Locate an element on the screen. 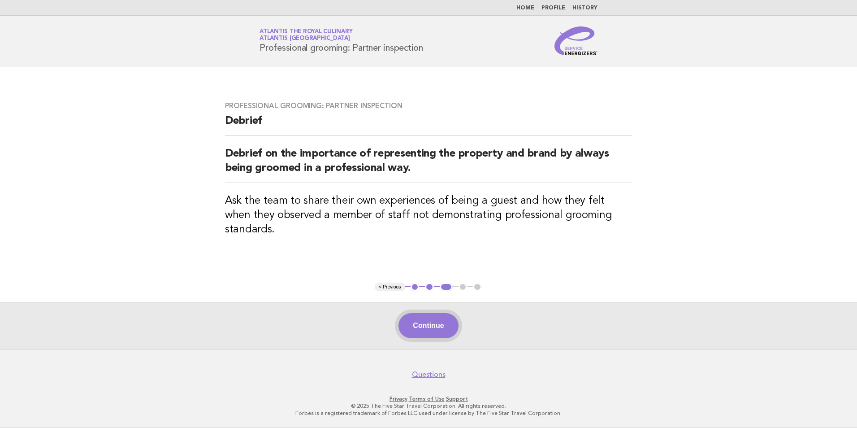 The width and height of the screenshot is (857, 428). a: Profile is located at coordinates (553, 8).